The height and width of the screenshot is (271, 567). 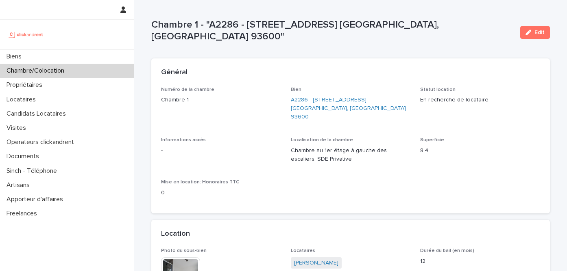 What do you see at coordinates (480, 151) in the screenshot?
I see `p: 8.4` at bounding box center [480, 151].